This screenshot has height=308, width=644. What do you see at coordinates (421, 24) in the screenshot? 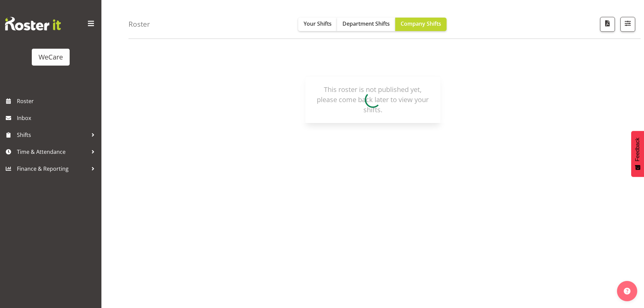
I see `span: Company Shifts` at bounding box center [421, 24].